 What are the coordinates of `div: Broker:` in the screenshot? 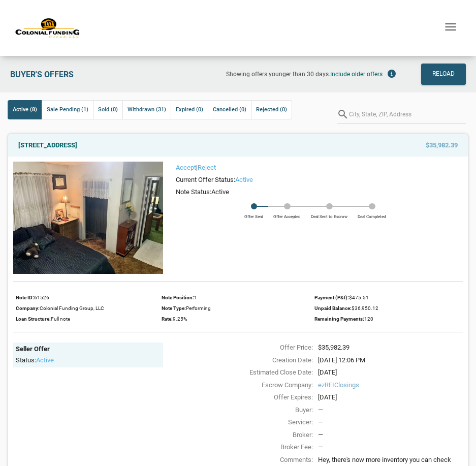 It's located at (235, 435).